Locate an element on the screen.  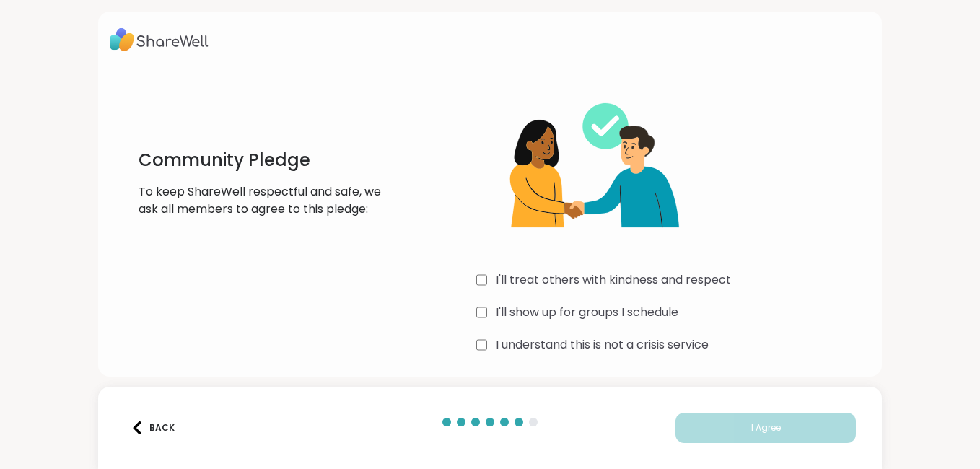
label: I understand this is not a crisis service is located at coordinates (602, 345).